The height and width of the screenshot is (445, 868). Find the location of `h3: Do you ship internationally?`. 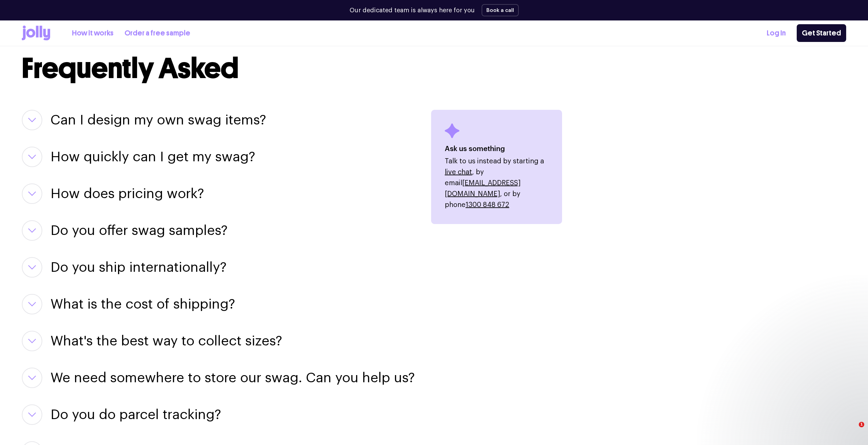

h3: Do you ship internationally? is located at coordinates (138, 267).